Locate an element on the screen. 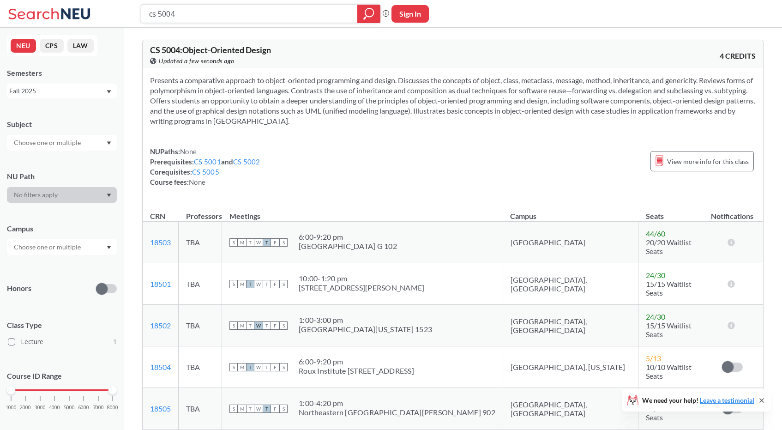 Image resolution: width=782 pixels, height=430 pixels. span: 44 / 60 is located at coordinates (656, 233).